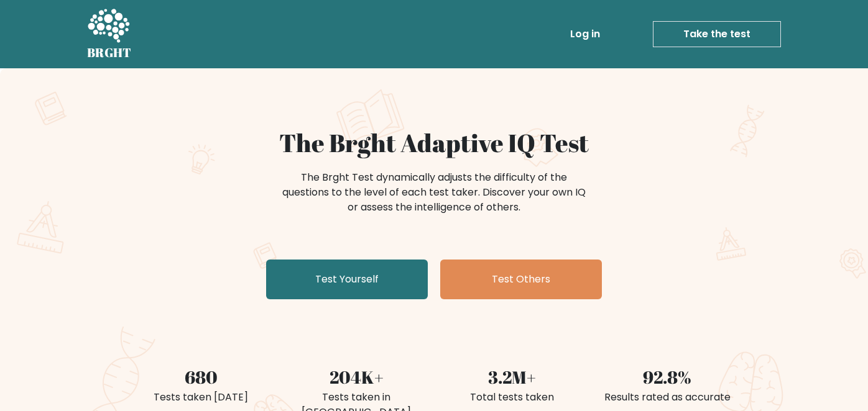 The image size is (868, 411). What do you see at coordinates (585, 34) in the screenshot?
I see `a: Log in` at bounding box center [585, 34].